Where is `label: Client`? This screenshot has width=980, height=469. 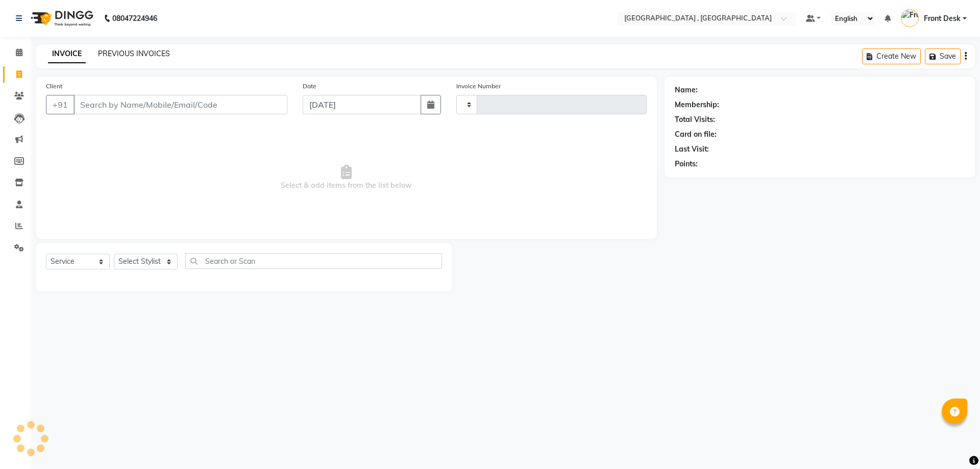 label: Client is located at coordinates (54, 86).